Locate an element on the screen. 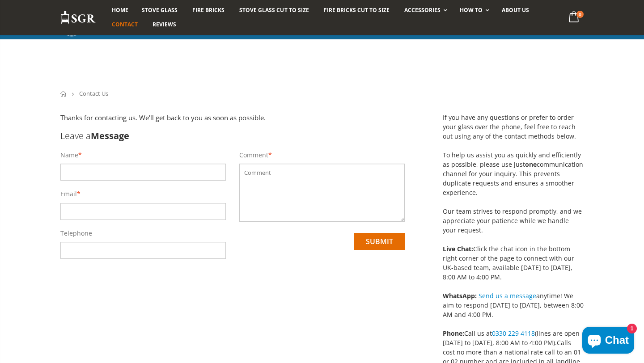 This screenshot has height=363, width=644. span: How To is located at coordinates (472, 10).